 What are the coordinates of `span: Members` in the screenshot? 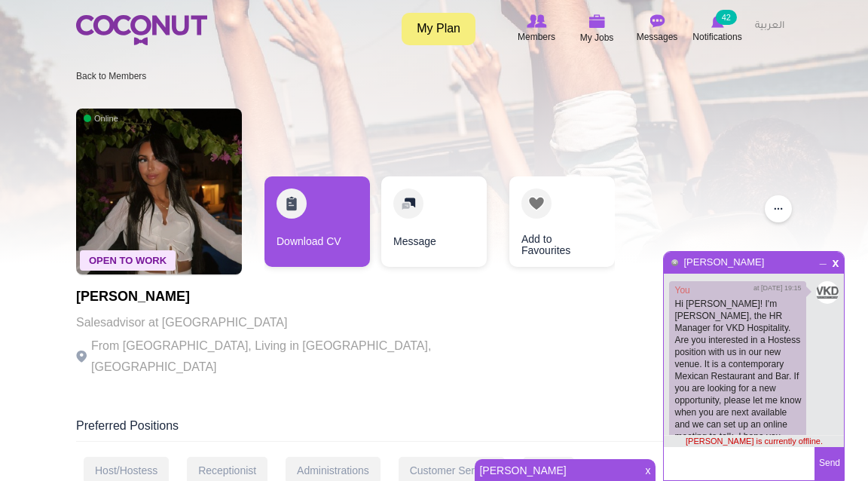 It's located at (536, 37).